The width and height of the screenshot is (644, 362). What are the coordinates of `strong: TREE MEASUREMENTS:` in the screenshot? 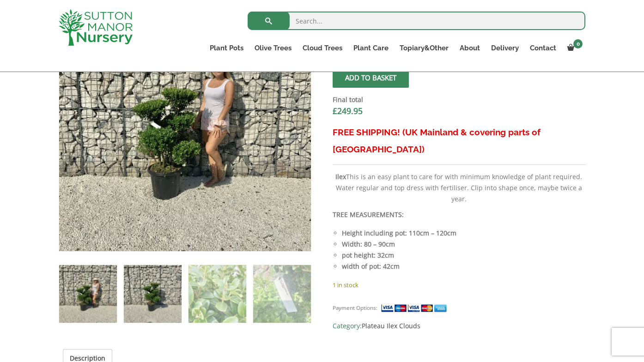 It's located at (368, 215).